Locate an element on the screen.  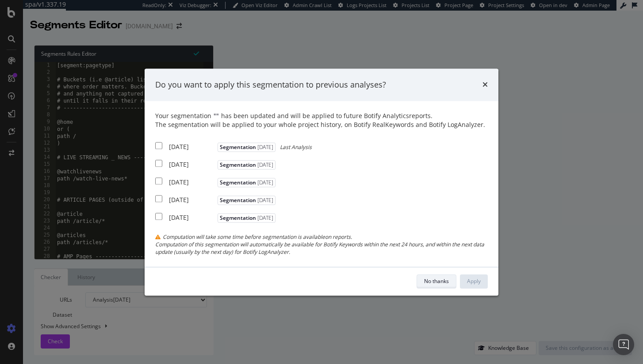
span: Last Analysis is located at coordinates (296, 148).